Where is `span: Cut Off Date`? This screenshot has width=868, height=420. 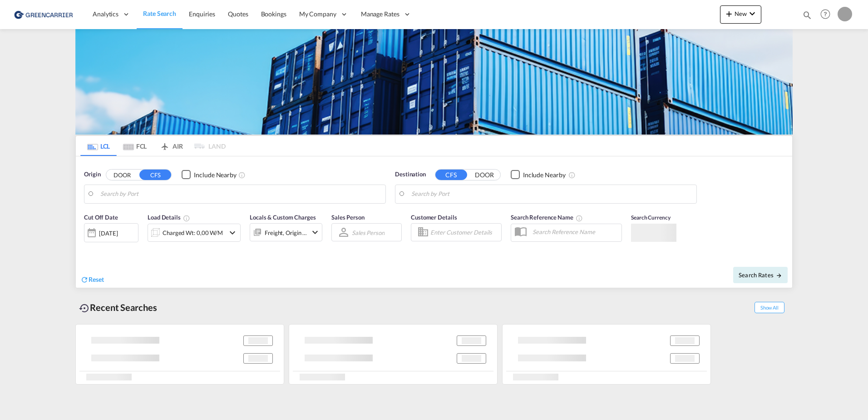
span: Cut Off Date is located at coordinates (100, 217).